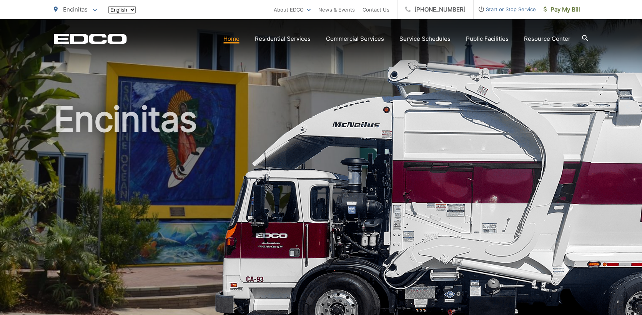  I want to click on a: EDCD logo. Return to the homepage., so click(90, 39).